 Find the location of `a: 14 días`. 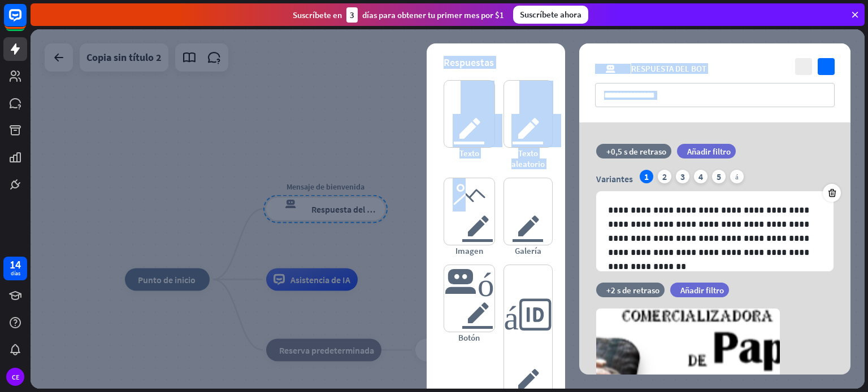

a: 14 días is located at coordinates (16, 269).